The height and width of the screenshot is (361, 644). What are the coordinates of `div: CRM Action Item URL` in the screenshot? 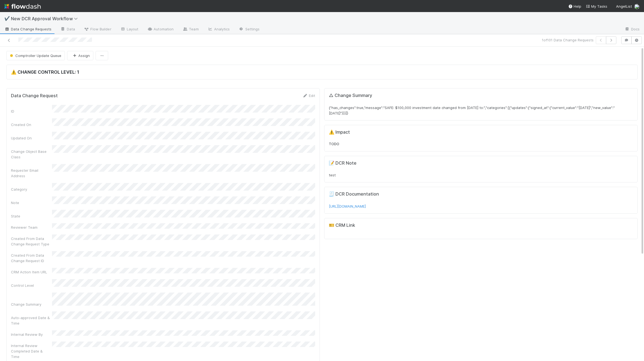 It's located at (31, 272).